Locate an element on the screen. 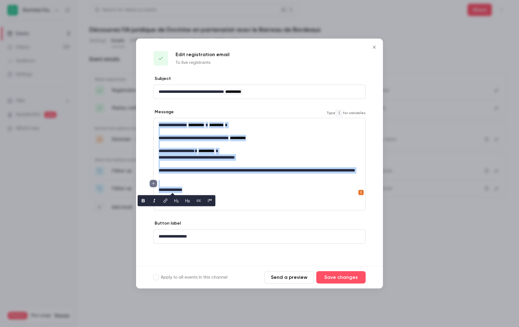  button: italic is located at coordinates (154, 201).